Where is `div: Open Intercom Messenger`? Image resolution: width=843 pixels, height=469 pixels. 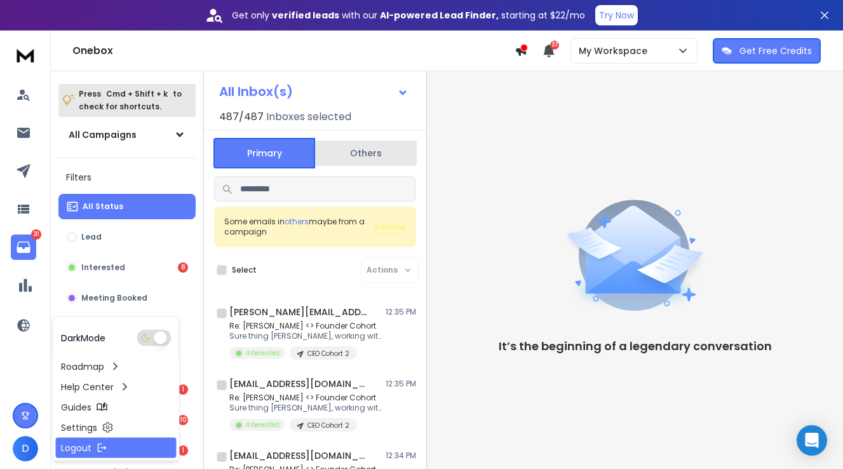
div: Open Intercom Messenger is located at coordinates (812, 440).